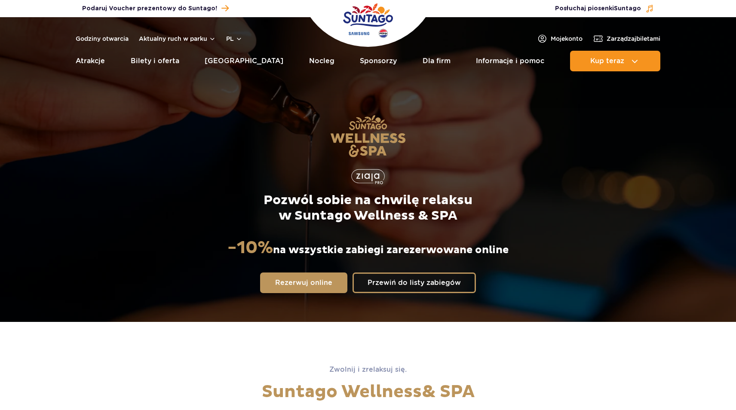 Image resolution: width=736 pixels, height=410 pixels. What do you see at coordinates (250, 248) in the screenshot?
I see `strong: -10%` at bounding box center [250, 248].